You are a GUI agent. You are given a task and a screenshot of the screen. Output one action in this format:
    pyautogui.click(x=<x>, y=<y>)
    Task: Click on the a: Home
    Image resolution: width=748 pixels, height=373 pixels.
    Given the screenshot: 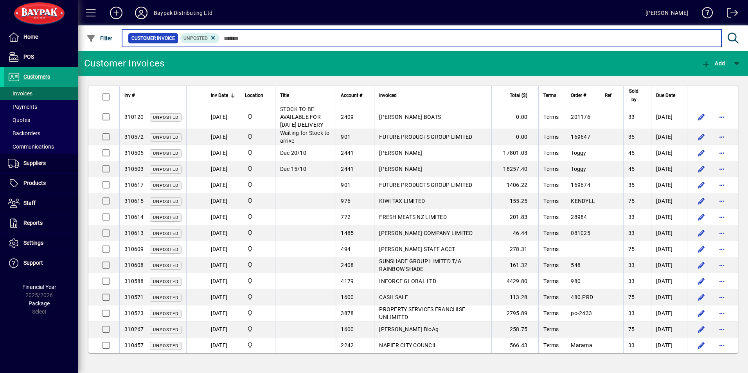 What is the action you would take?
    pyautogui.click(x=41, y=37)
    